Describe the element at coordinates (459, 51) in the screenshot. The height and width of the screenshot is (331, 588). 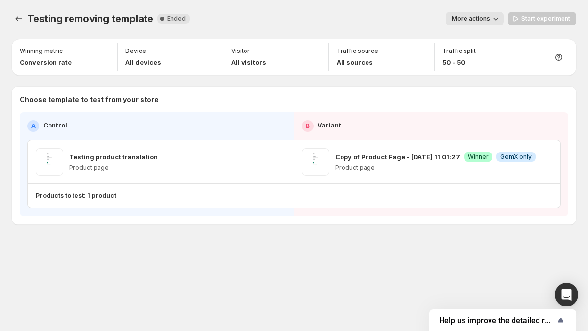
I see `p: Traffic split` at that location.